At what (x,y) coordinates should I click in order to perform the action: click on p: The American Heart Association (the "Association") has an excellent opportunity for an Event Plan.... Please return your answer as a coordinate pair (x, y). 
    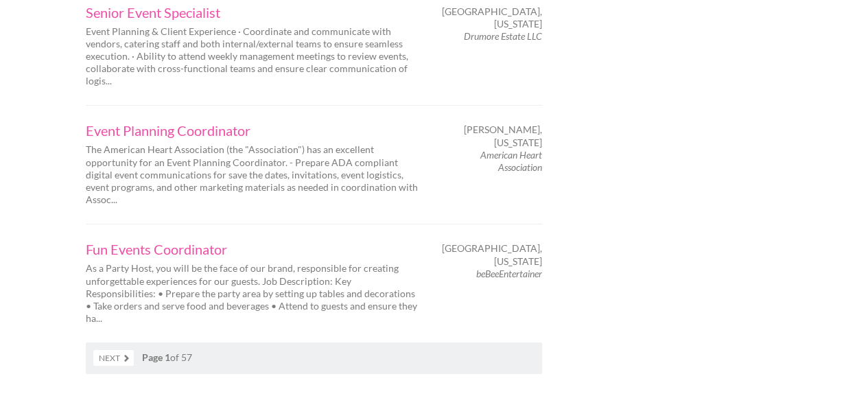
    Looking at the image, I should click on (254, 174).